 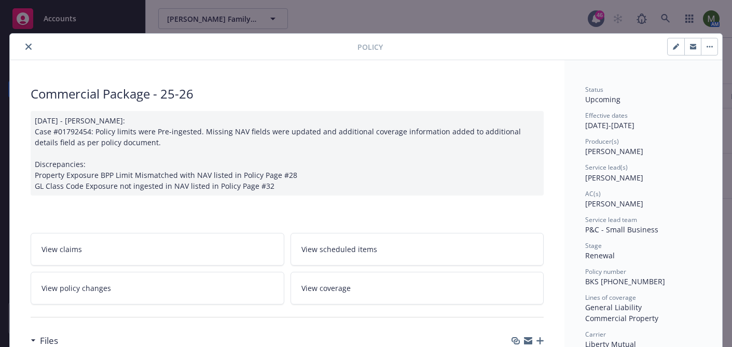 What do you see at coordinates (157, 249) in the screenshot?
I see `a: View claims` at bounding box center [157, 249].